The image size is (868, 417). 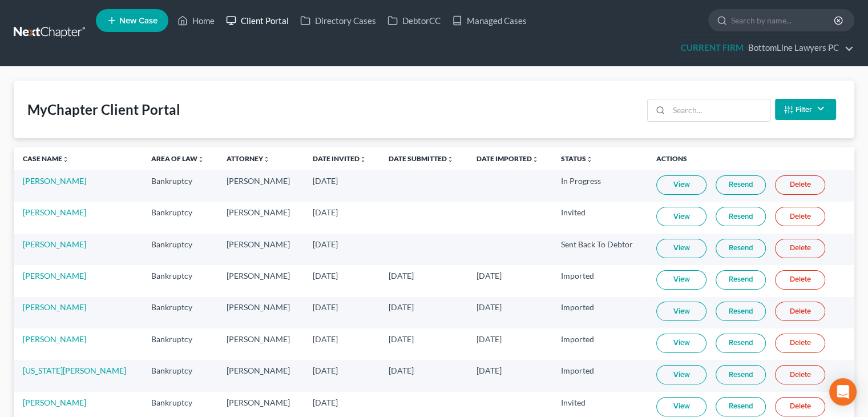 What do you see at coordinates (339, 159) in the screenshot?
I see `a: Date Invitedunfold_more` at bounding box center [339, 159].